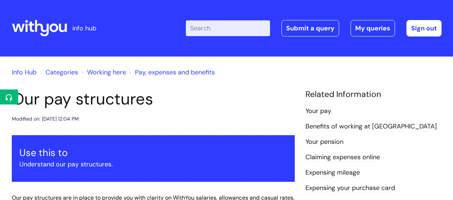 The height and width of the screenshot is (200, 453). Describe the element at coordinates (171, 72) in the screenshot. I see `li: Pay, expenses and benefits` at that location.